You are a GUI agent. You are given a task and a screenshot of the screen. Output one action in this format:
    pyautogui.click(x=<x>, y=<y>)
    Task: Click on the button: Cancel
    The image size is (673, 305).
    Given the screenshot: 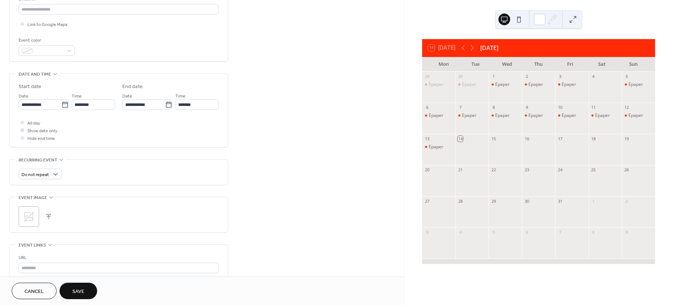 What is the action you would take?
    pyautogui.click(x=34, y=291)
    